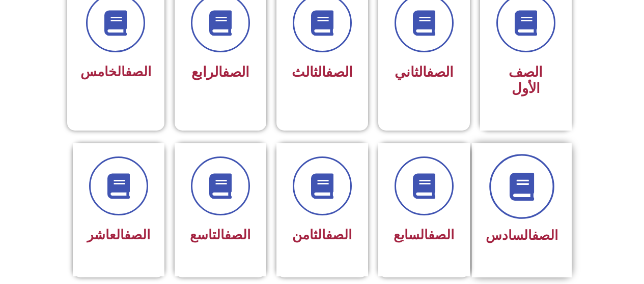  What do you see at coordinates (522, 235) in the screenshot?
I see `span: السادس` at bounding box center [522, 235].